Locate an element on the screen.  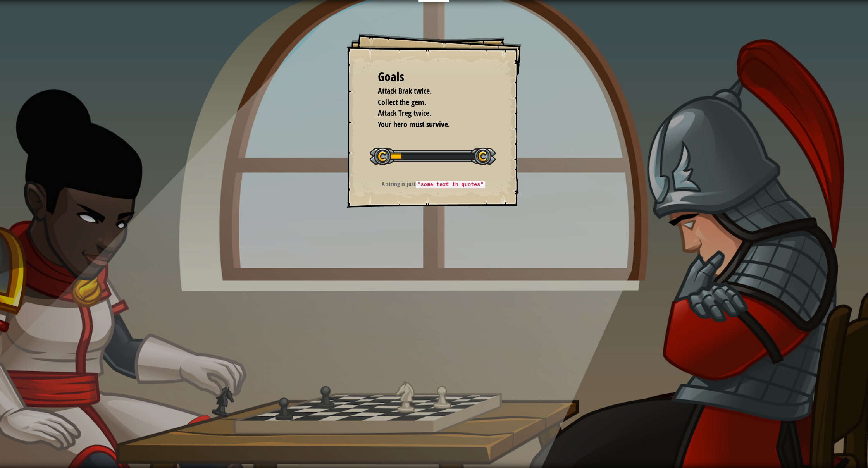
li: Collect the gem. is located at coordinates (428, 102).